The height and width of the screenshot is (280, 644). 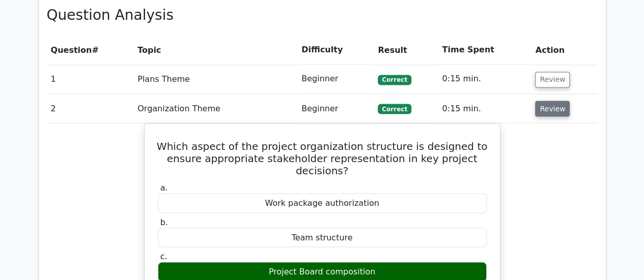 I want to click on span: b., so click(x=164, y=222).